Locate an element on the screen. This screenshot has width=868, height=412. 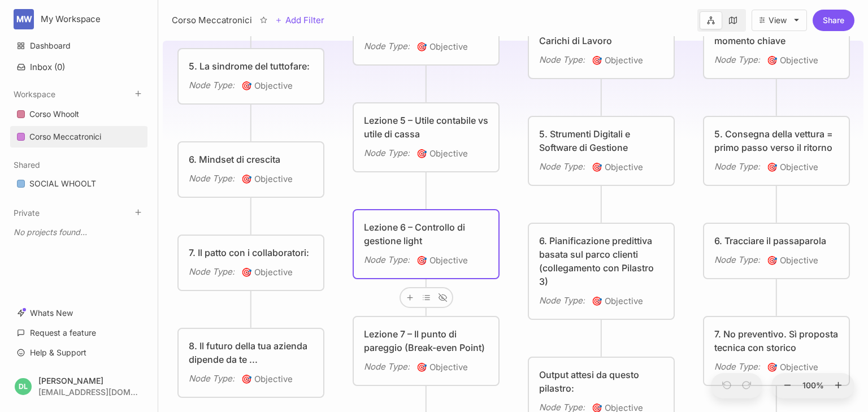
div: 5. La sindrome del tuttofare: is located at coordinates (251, 66).